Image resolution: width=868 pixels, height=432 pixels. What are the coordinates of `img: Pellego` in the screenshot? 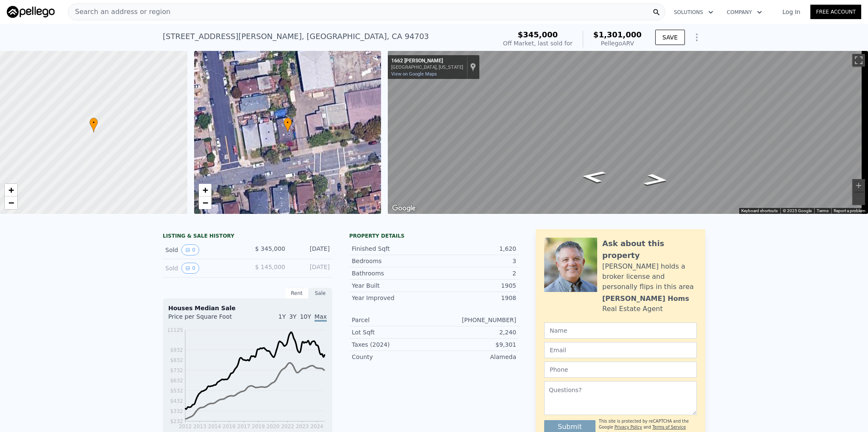 It's located at (31, 12).